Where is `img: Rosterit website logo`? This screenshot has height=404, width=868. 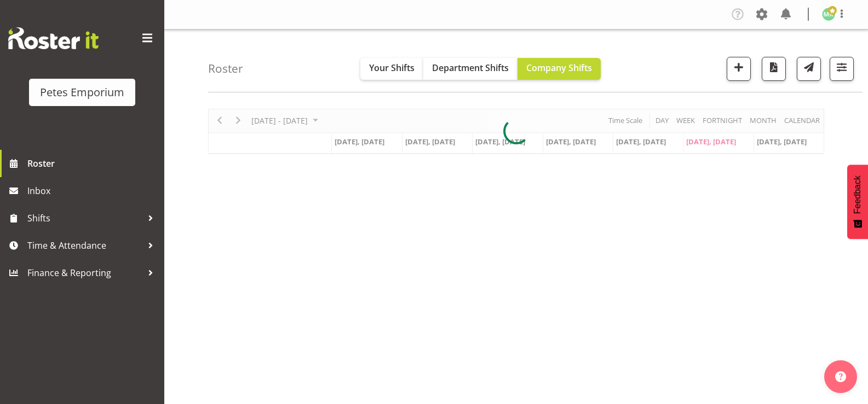
img: Rosterit website logo is located at coordinates (53, 39).